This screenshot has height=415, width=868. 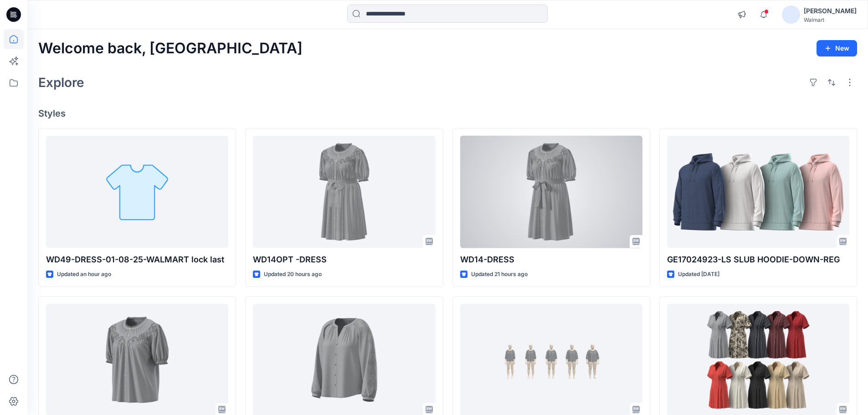 I want to click on a: WD14OPT -DRESS, so click(x=345, y=191).